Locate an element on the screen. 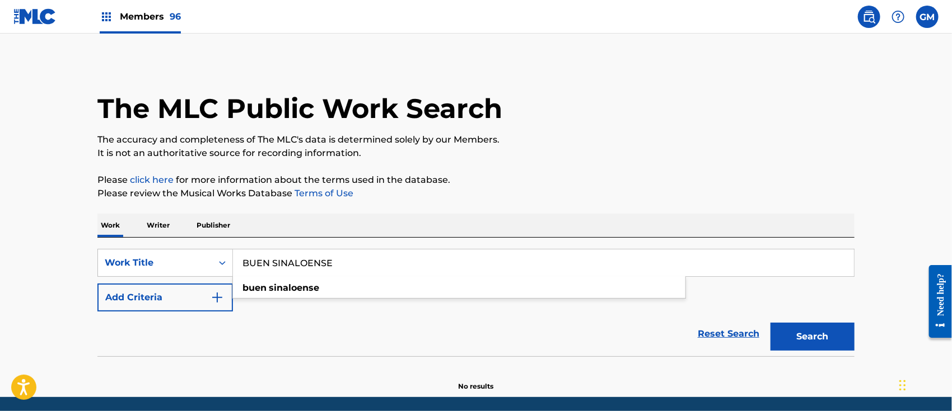 This screenshot has width=952, height=411. p: Please review the Musical Works Database is located at coordinates (476, 194).